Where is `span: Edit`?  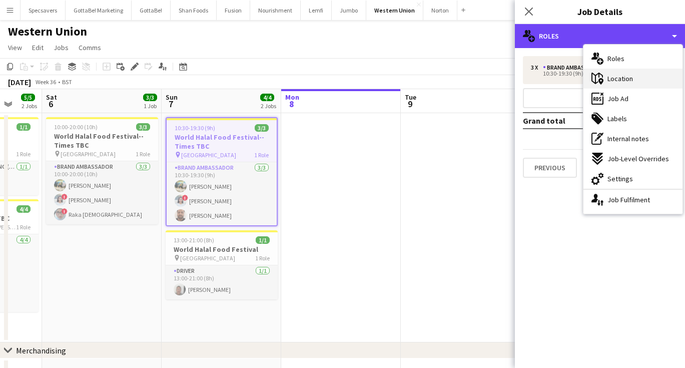
span: Edit is located at coordinates (38, 48).